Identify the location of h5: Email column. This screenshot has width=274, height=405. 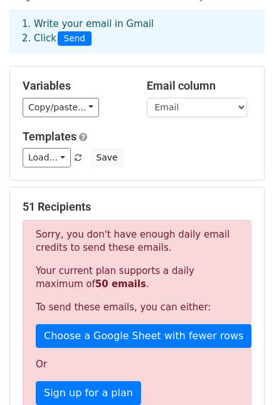
(200, 86).